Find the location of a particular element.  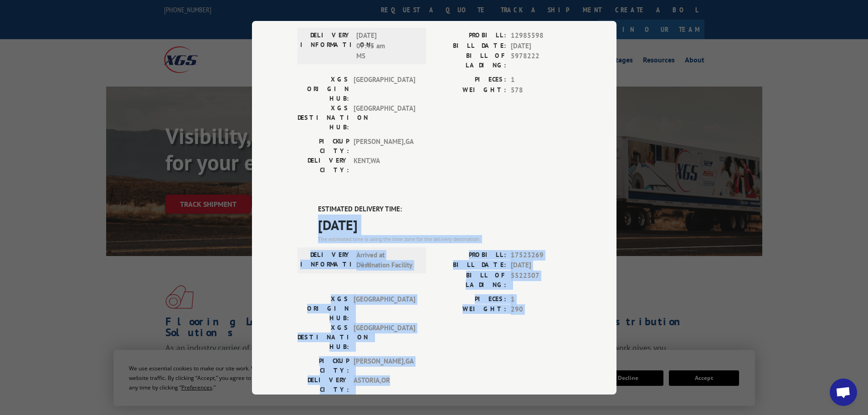

div: Open chat is located at coordinates (843, 392).